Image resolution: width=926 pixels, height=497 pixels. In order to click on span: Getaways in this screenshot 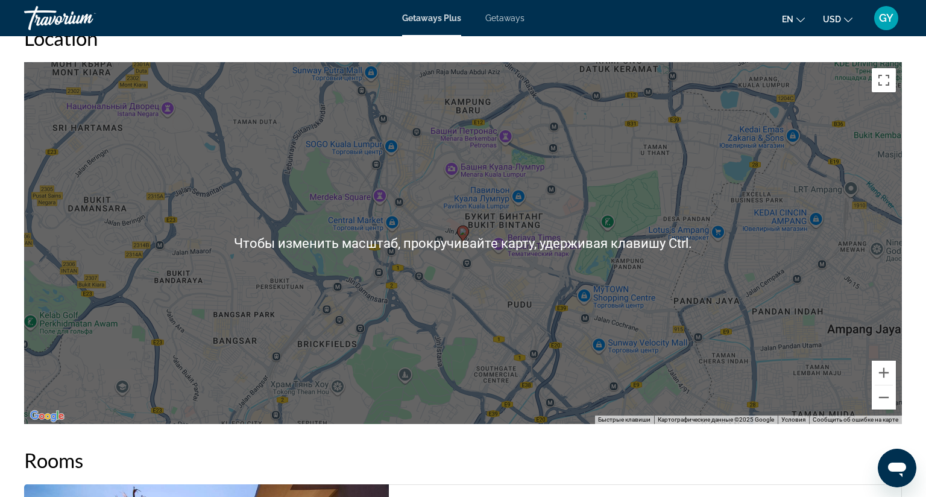, I will do `click(504, 18)`.